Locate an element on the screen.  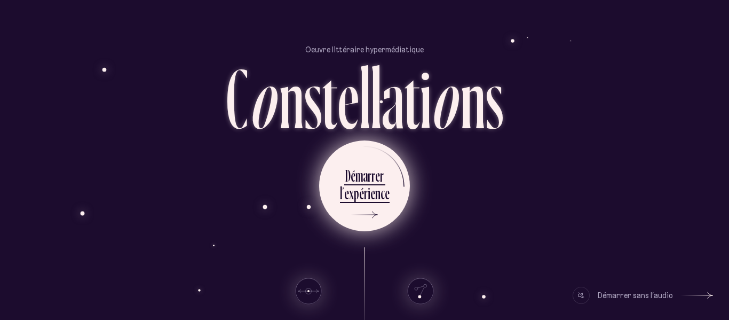
button: Démarrerl’expérience is located at coordinates (365, 186).